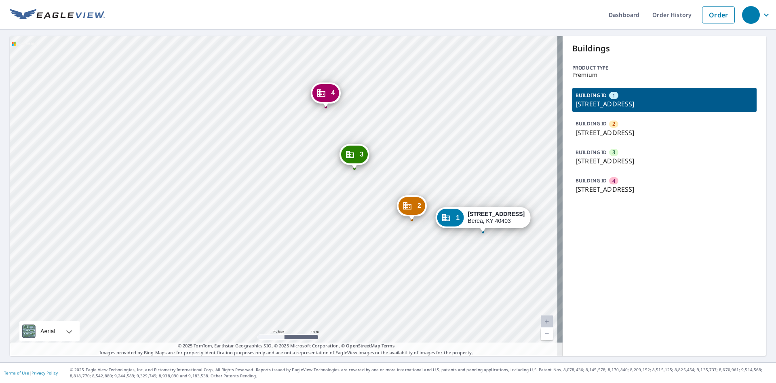 The height and width of the screenshot is (383, 776). What do you see at coordinates (547, 321) in the screenshot?
I see `a: Current Level 20, Zoom In Disabled` at bounding box center [547, 321].